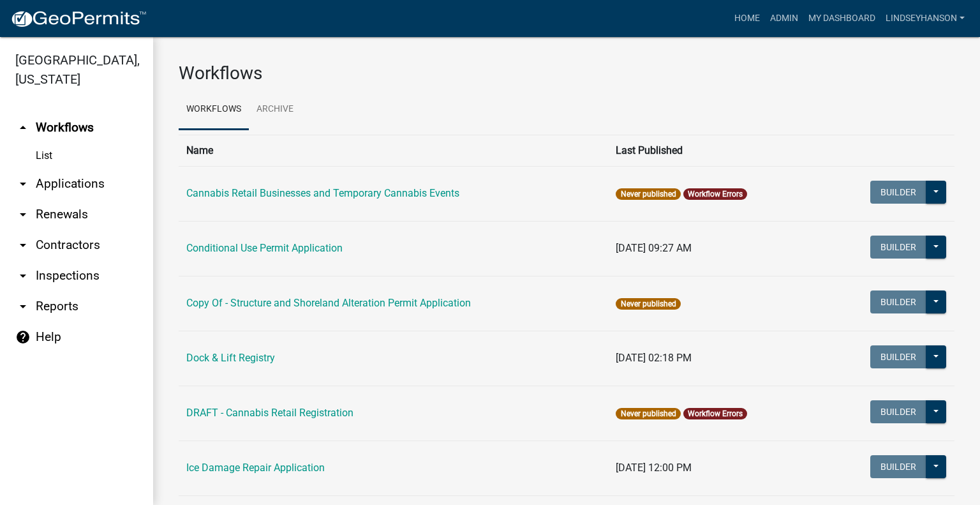  What do you see at coordinates (265, 248) in the screenshot?
I see `a: Conditional Use Permit Application` at bounding box center [265, 248].